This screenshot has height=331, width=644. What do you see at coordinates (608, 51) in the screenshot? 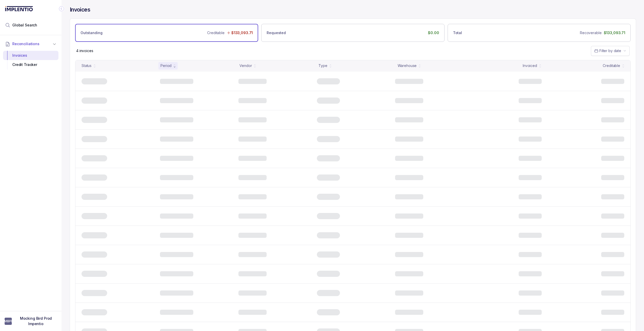
I see `search: Date Range Picker` at bounding box center [608, 51].